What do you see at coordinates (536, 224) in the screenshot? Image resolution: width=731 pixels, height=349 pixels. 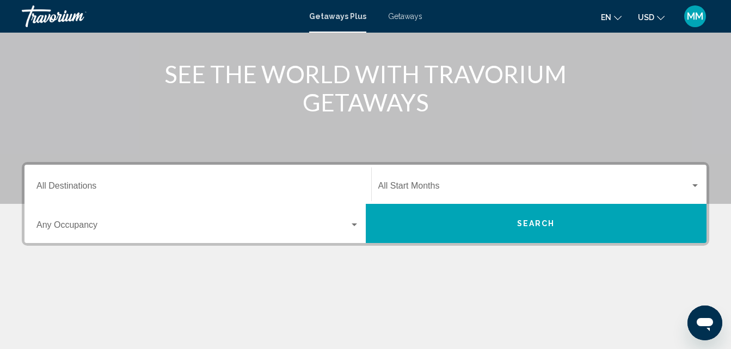 I see `button: Search` at bounding box center [536, 224].